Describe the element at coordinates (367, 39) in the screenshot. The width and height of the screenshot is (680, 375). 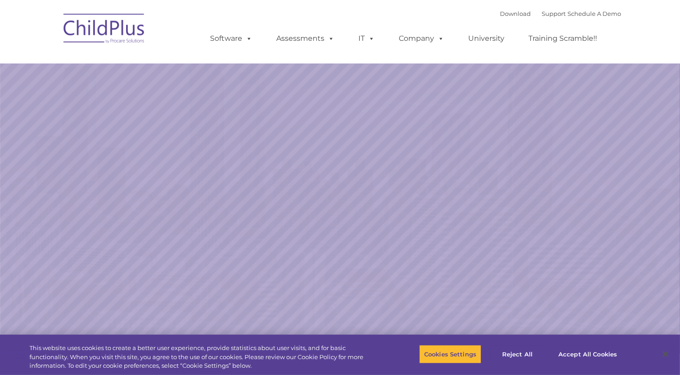
I see `a: IT` at that location.